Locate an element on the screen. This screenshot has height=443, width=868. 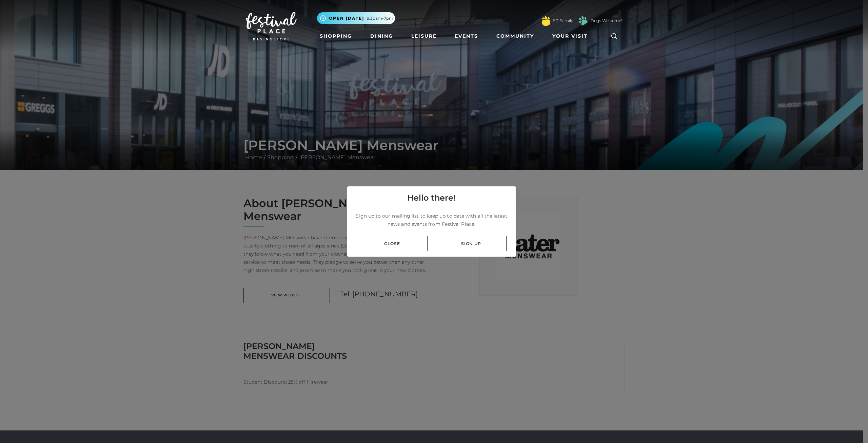
a: Your Visit is located at coordinates (572, 36).